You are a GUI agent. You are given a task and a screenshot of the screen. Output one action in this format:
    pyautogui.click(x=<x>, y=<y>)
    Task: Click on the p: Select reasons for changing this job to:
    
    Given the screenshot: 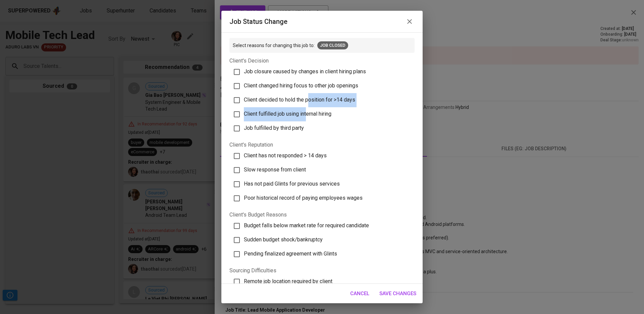 What is the action you would take?
    pyautogui.click(x=274, y=45)
    